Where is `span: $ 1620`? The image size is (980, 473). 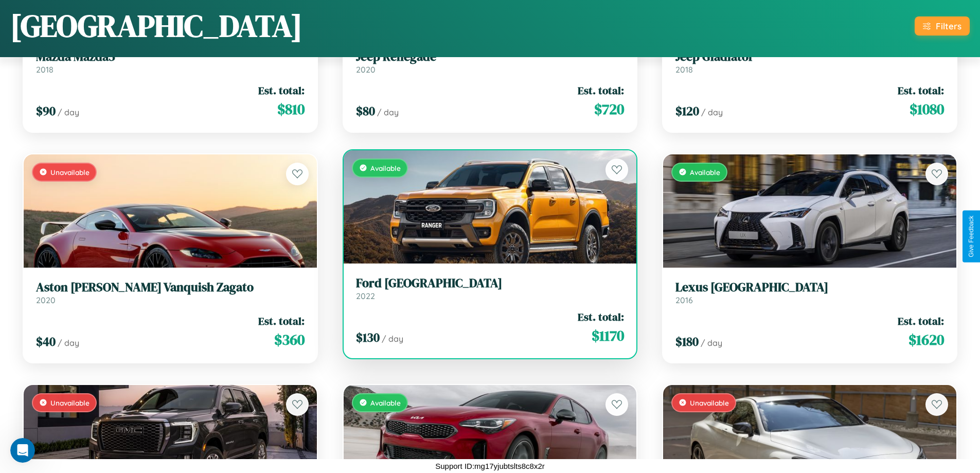
span: $ 1620 is located at coordinates (925, 340).